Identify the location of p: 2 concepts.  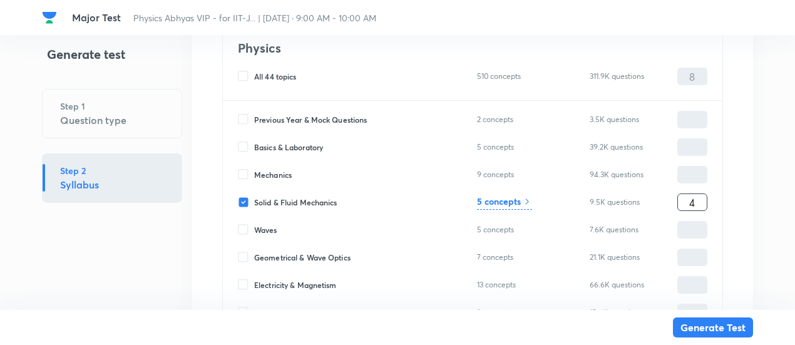
(521, 120).